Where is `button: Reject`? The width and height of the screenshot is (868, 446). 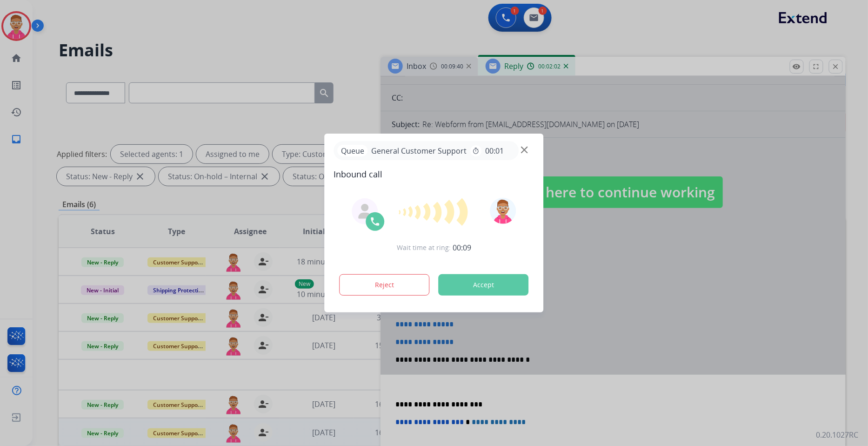
button: Reject is located at coordinates (385, 285).